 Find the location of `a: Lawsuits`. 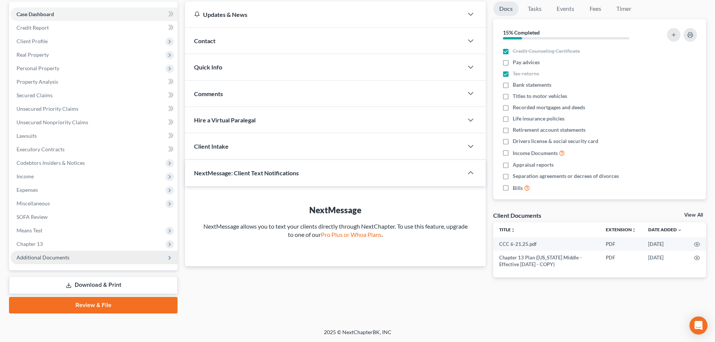

a: Lawsuits is located at coordinates (94, 136).